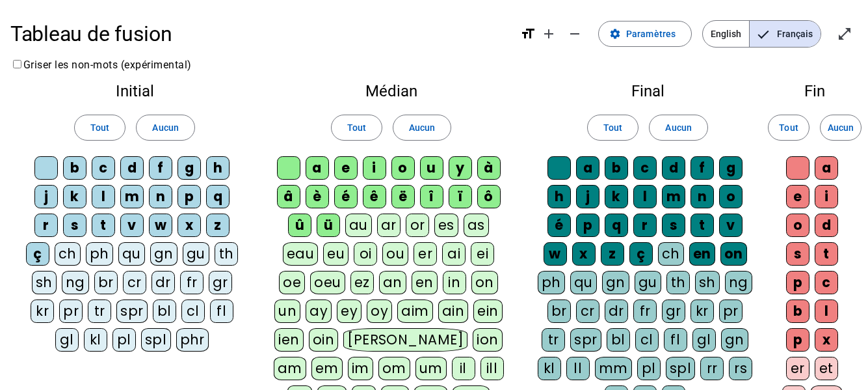 This screenshot has height=390, width=868. I want to click on div: ez, so click(362, 283).